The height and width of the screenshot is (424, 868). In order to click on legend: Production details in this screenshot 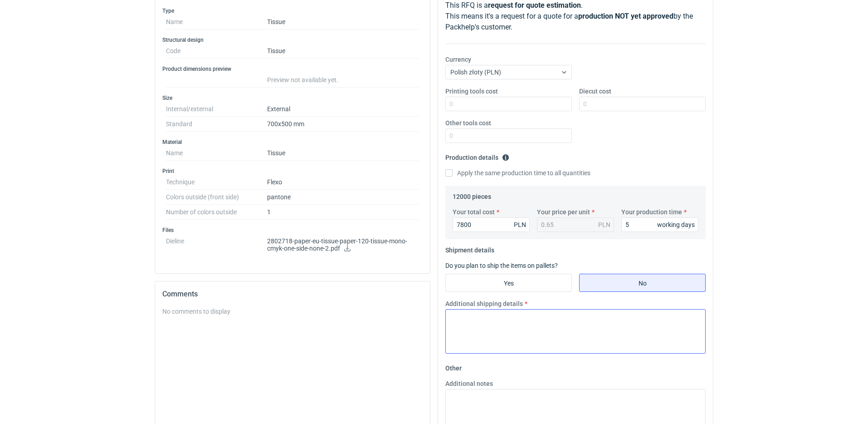, I will do `click(477, 156)`.